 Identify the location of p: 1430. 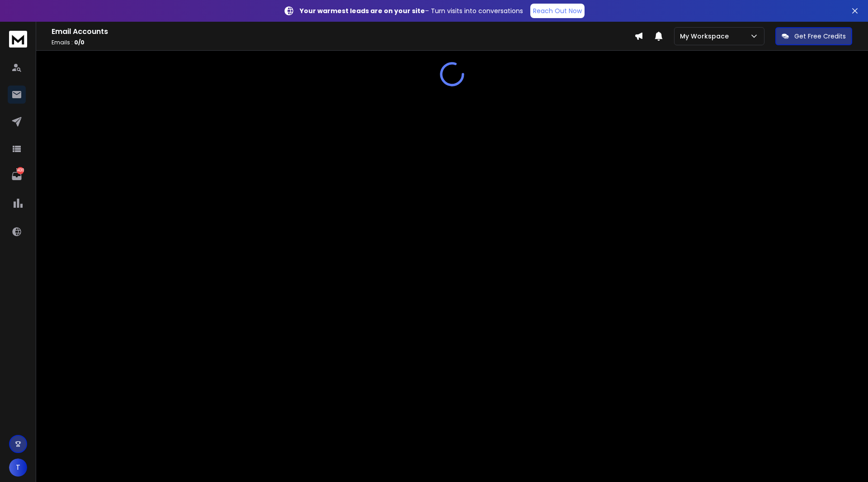
(20, 171).